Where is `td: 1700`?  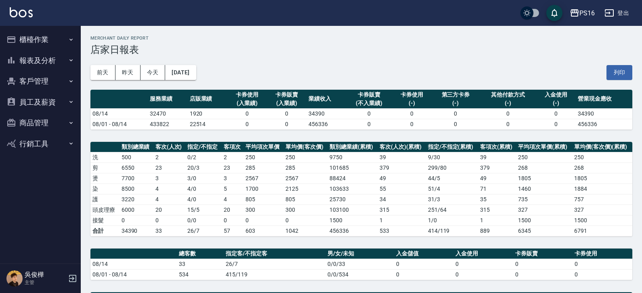 td: 1700 is located at coordinates (263, 189).